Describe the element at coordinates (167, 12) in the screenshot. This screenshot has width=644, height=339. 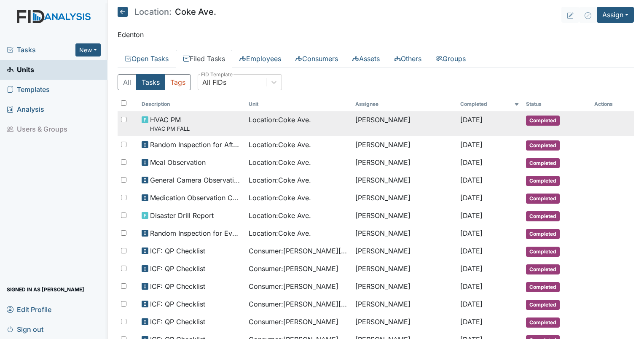
I see `h5: Coke Ave.` at that location.